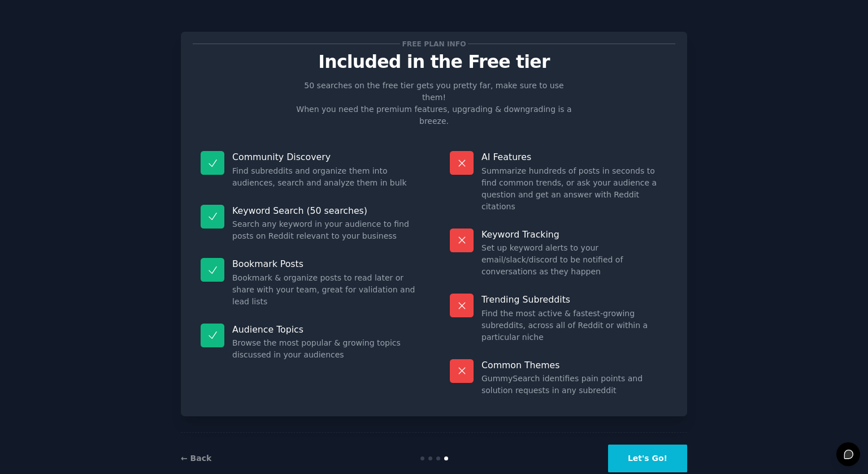 This screenshot has width=868, height=474. Describe the element at coordinates (325, 230) in the screenshot. I see `dd: Search any keyword in your audience to find posts on Reddit relevant to your business` at that location.